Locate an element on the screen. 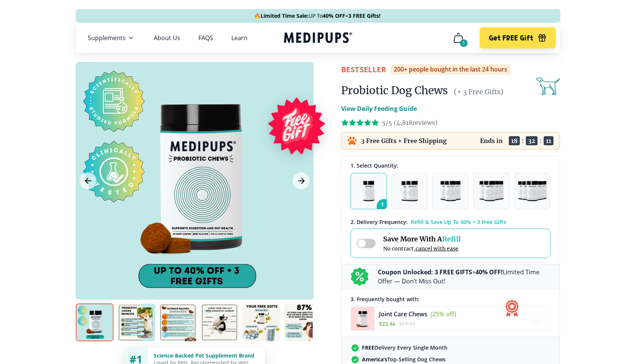 The width and height of the screenshot is (636, 364). a: Learn is located at coordinates (239, 38).